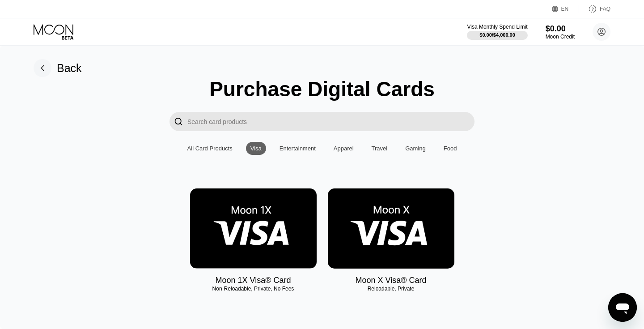  I want to click on div: Travel, so click(379, 148).